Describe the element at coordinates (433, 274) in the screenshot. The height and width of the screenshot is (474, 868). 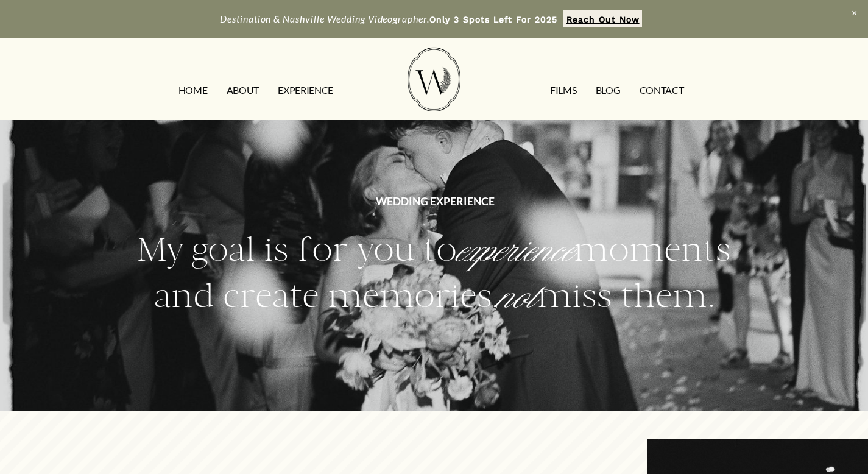
I see `h2: My goal is for you to moments and create memories, miss them.` at that location.